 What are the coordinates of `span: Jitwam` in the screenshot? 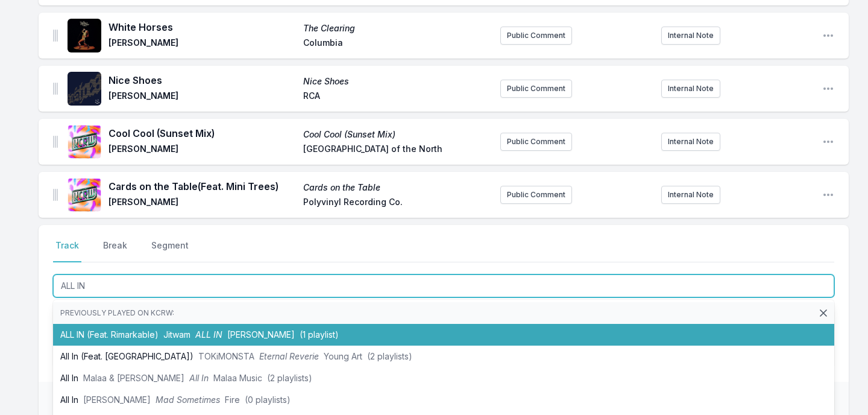 It's located at (176, 334).